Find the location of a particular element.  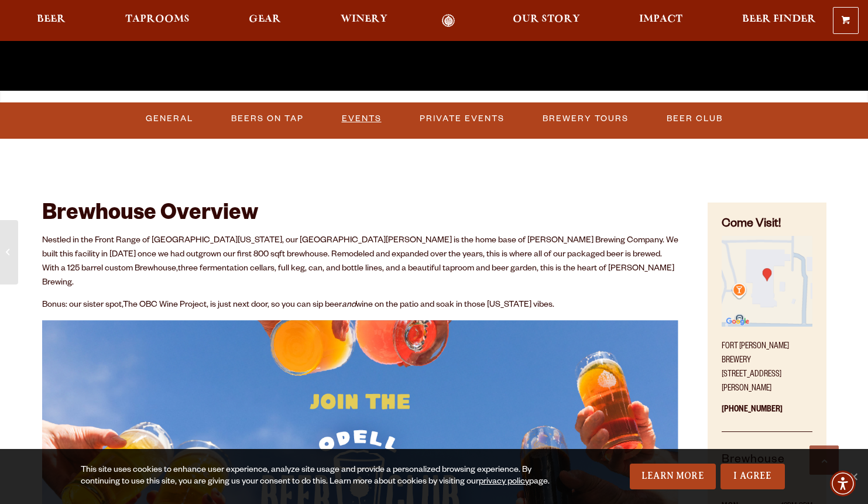

a: General is located at coordinates (169, 119).